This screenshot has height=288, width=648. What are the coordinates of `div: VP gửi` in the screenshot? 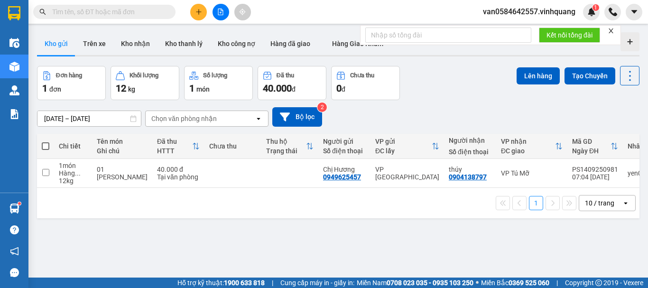 It's located at (403, 141).